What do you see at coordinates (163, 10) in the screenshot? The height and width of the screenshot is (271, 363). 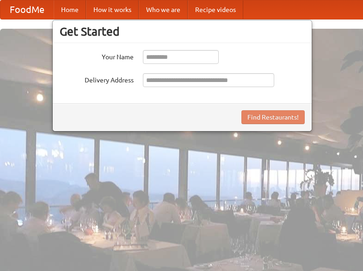 I see `a: Who we are` at bounding box center [163, 10].